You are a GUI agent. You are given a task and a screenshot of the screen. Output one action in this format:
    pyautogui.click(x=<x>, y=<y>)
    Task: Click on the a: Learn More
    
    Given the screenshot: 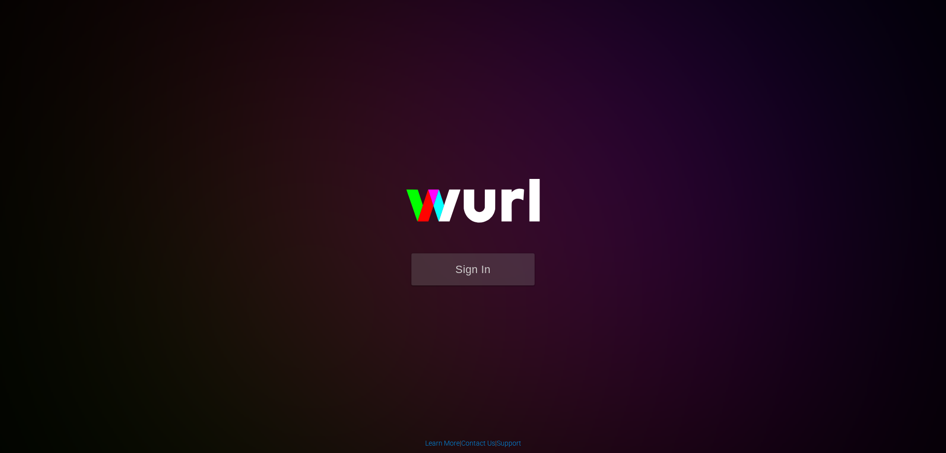 What is the action you would take?
    pyautogui.click(x=443, y=443)
    